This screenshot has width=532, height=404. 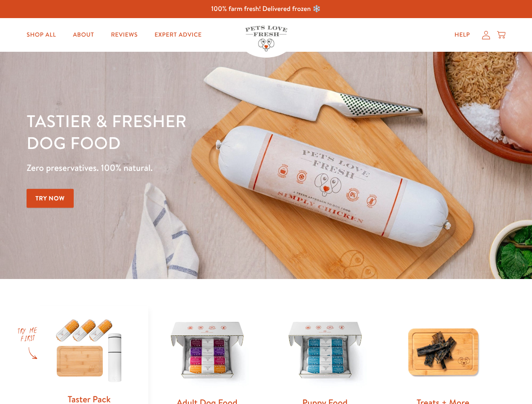 I want to click on a: Expert Advice, so click(x=178, y=35).